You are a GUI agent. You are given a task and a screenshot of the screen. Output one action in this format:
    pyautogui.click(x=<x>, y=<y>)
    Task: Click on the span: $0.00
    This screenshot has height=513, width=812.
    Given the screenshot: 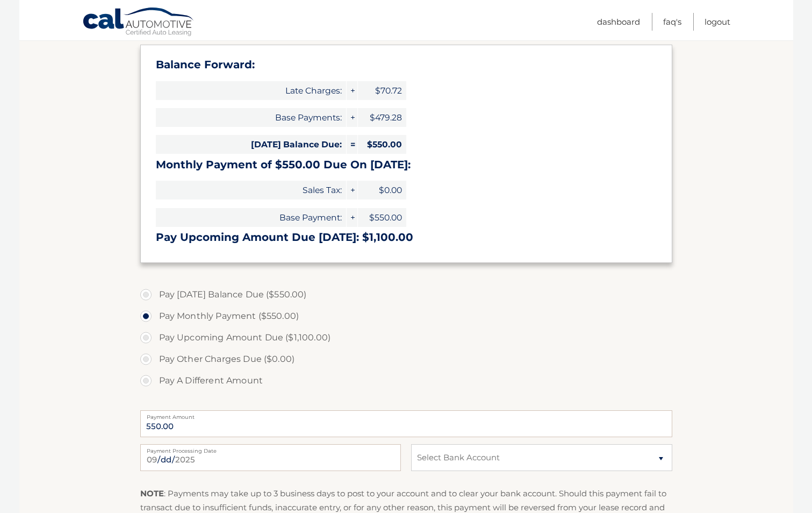 What is the action you would take?
    pyautogui.click(x=382, y=190)
    